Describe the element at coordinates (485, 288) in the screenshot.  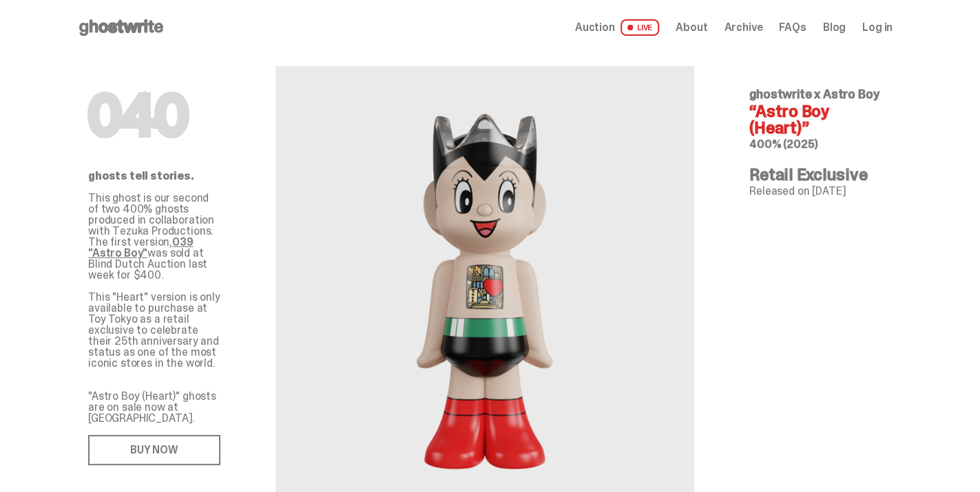
I see `img: Astro Boy&ldquo;Astro Boy (Heart)&rdquo;` at that location.